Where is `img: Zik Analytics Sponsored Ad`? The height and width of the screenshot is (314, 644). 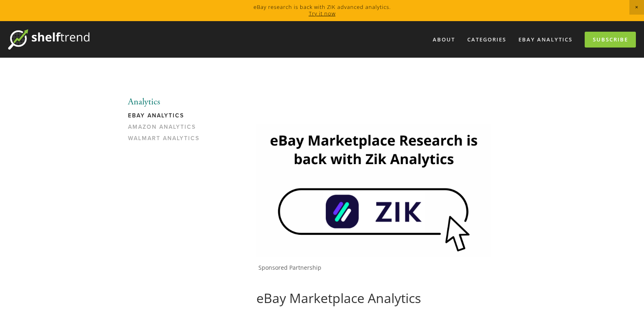
img: Zik Analytics Sponsored Ad is located at coordinates (374, 190).